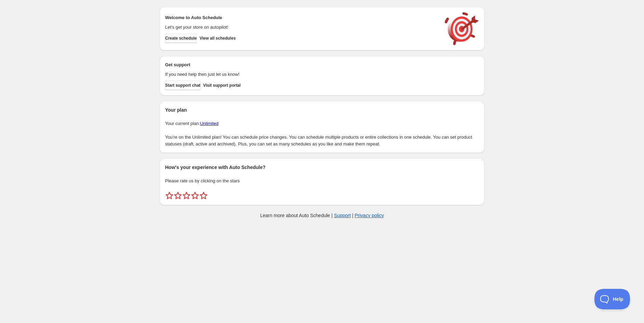 The width and height of the screenshot is (644, 323). Describe the element at coordinates (181, 38) in the screenshot. I see `span: Create schedule` at that location.